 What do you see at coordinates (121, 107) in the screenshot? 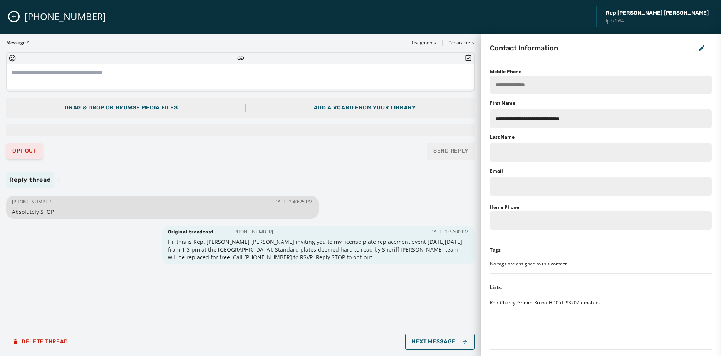
I see `span: Drag & Drop or browse media files` at bounding box center [121, 107].